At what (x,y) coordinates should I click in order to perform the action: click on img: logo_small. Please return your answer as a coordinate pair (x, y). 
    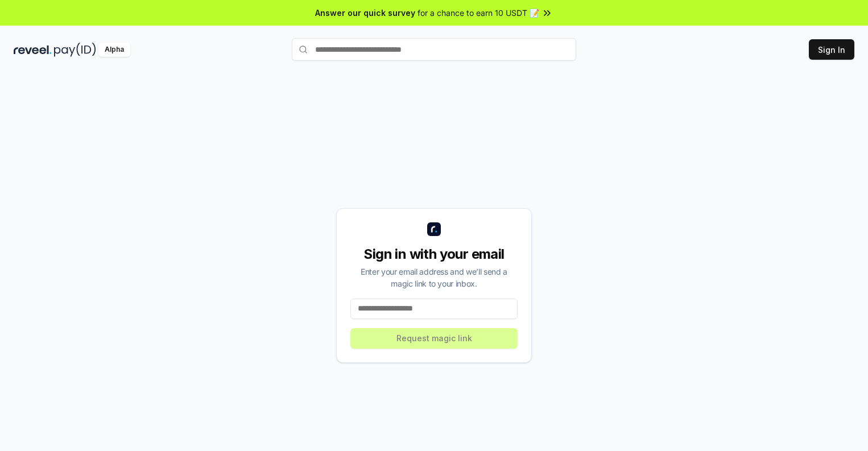
    Looking at the image, I should click on (434, 229).